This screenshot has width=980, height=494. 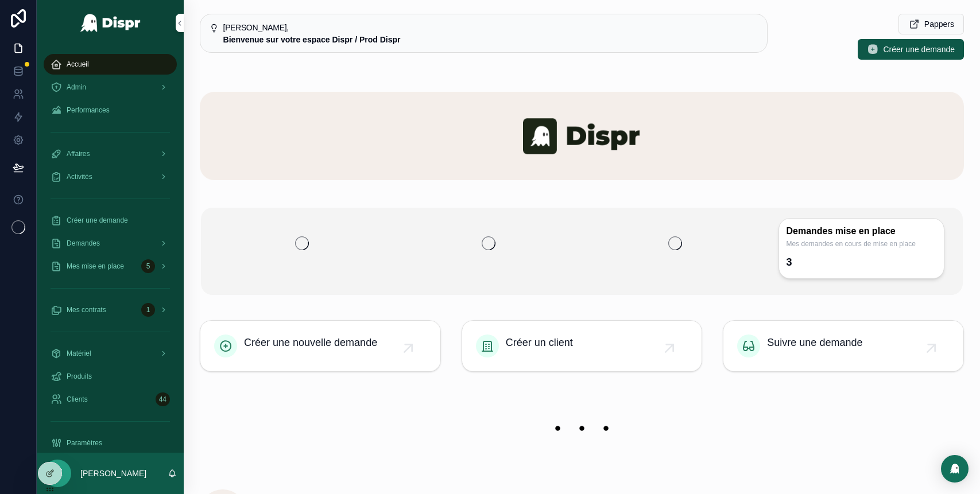 What do you see at coordinates (79, 377) in the screenshot?
I see `span: Produits` at bounding box center [79, 377].